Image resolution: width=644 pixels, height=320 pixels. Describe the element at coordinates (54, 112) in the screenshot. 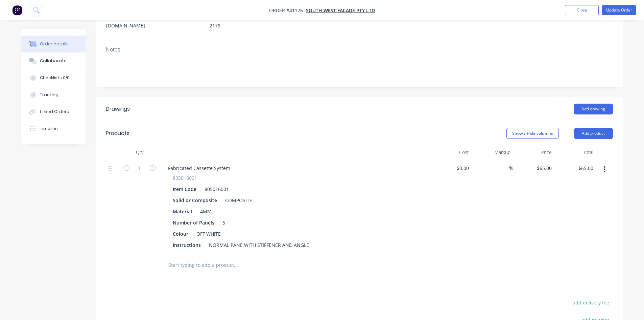

I see `button: Linked Orders` at that location.